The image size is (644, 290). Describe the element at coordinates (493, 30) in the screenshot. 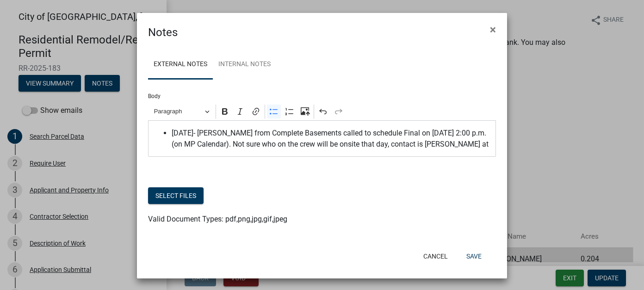

I see `button: Close` at that location.